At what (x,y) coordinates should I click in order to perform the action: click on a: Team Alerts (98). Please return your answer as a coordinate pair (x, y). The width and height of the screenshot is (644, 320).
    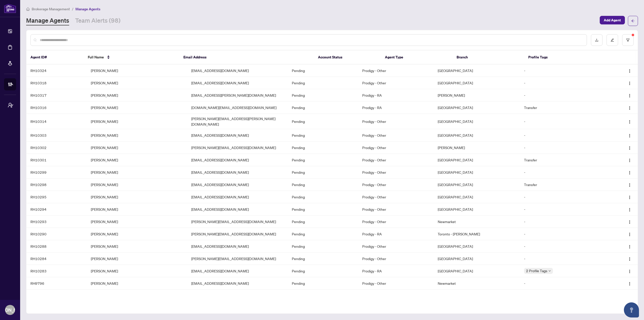
    Looking at the image, I should click on (98, 21).